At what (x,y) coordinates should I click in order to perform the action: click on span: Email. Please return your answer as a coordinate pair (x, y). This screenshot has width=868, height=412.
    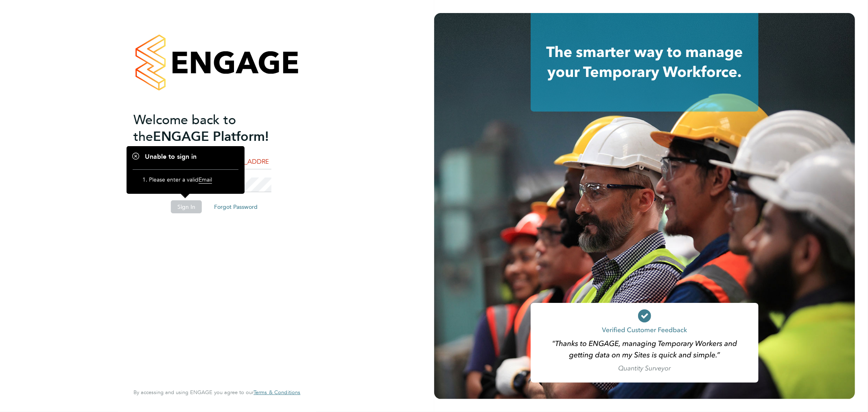
    Looking at the image, I should click on (205, 180).